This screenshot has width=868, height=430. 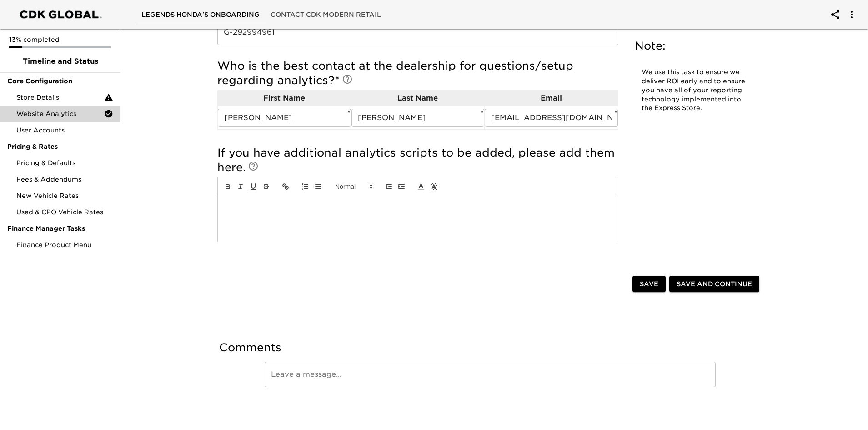 What do you see at coordinates (551, 98) in the screenshot?
I see `p: Email` at bounding box center [551, 98].